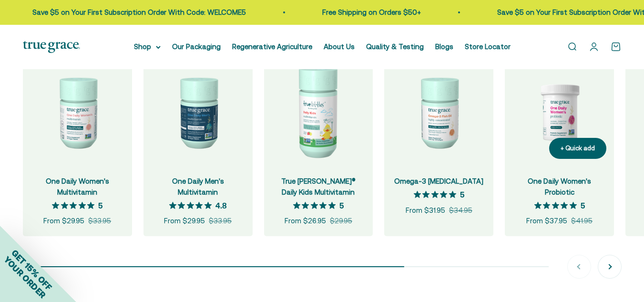 The image size is (644, 302). What do you see at coordinates (221, 205) in the screenshot?
I see `p: 4.8` at bounding box center [221, 205].